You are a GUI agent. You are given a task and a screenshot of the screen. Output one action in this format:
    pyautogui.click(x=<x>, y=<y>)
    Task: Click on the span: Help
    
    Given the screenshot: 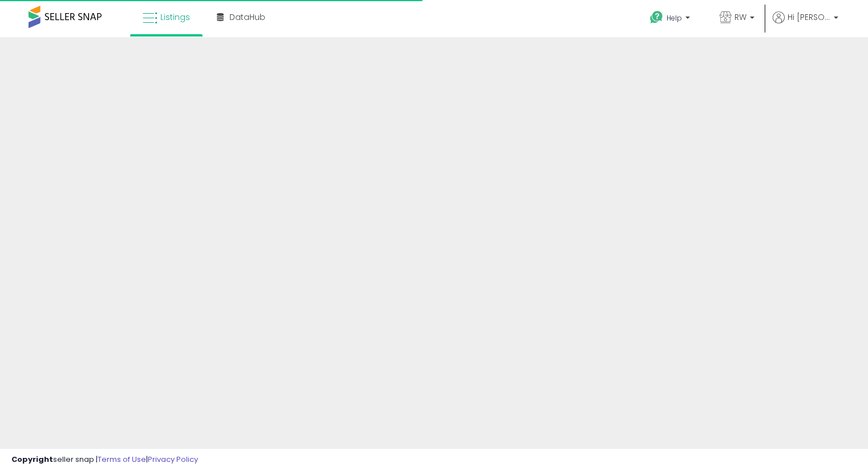 What is the action you would take?
    pyautogui.click(x=674, y=17)
    